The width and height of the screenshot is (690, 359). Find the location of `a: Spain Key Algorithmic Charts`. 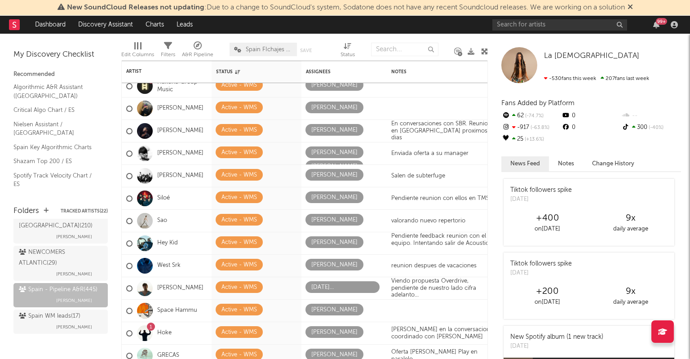

a: Spain Key Algorithmic Charts is located at coordinates (56, 147).